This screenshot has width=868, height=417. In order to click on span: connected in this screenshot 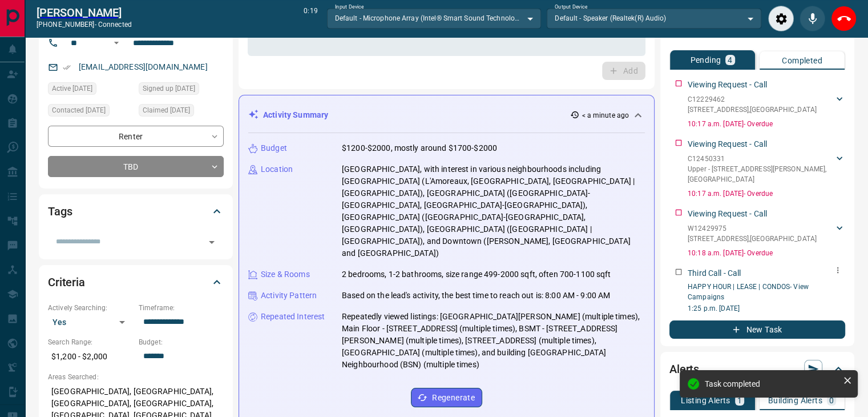, I will do `click(115, 25)`.